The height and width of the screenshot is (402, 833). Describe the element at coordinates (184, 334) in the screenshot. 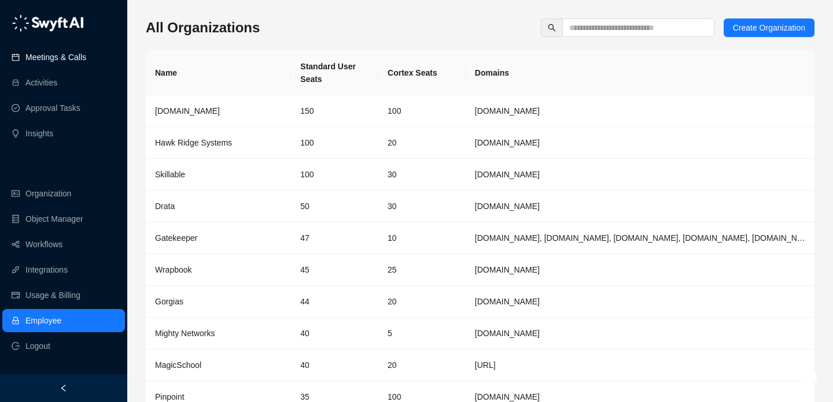

I see `span: Mighty Networks` at that location.